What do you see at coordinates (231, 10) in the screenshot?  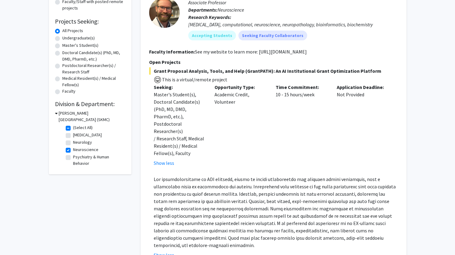 I see `span: Neuroscience` at bounding box center [231, 10].